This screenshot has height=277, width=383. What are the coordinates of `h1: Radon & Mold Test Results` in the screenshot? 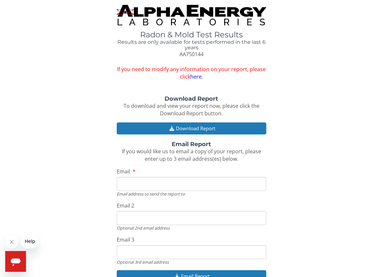 It's located at (191, 35).